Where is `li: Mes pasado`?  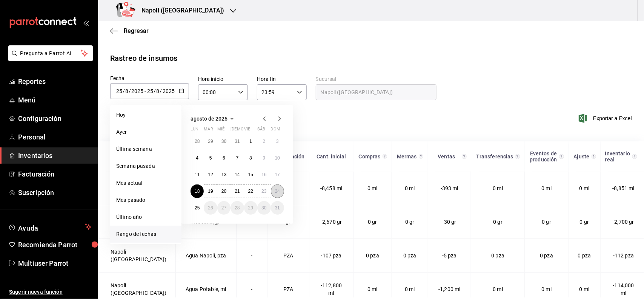
li: Mes pasado is located at coordinates (146, 200).